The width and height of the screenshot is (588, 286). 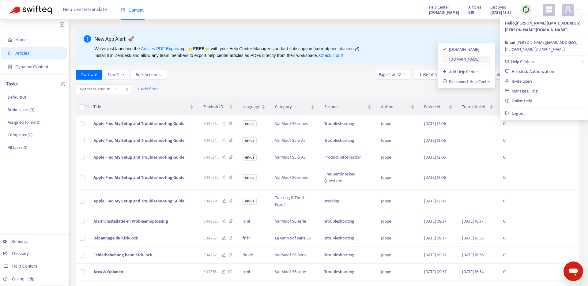 I want to click on a: Articles PDF Export, so click(x=159, y=49).